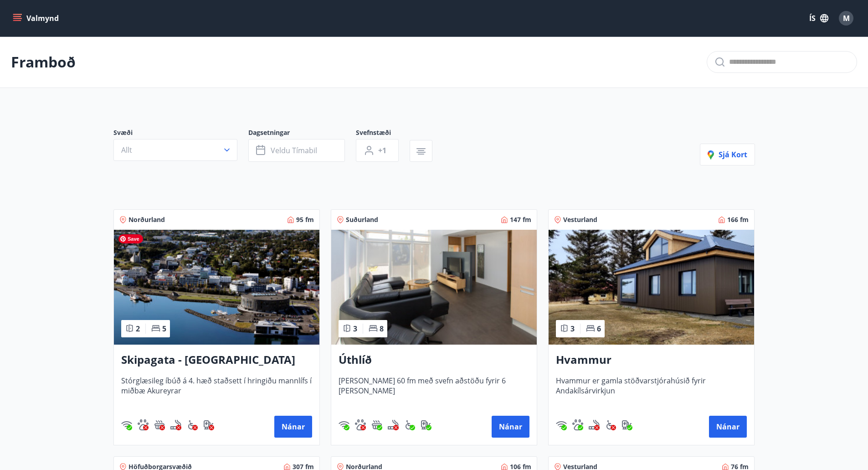 This screenshot has width=868, height=470. I want to click on span: Suðurland, so click(362, 220).